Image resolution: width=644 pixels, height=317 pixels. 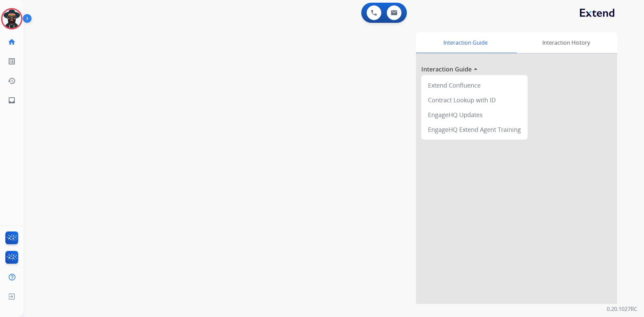 What do you see at coordinates (12, 100) in the screenshot?
I see `mat-icon: inbox` at bounding box center [12, 100].